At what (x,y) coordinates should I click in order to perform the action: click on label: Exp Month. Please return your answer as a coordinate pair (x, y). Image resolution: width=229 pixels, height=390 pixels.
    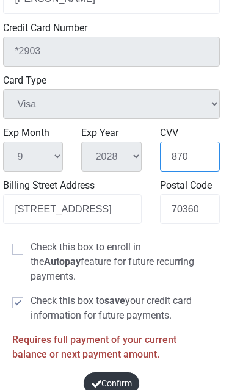
    Looking at the image, I should click on (33, 133).